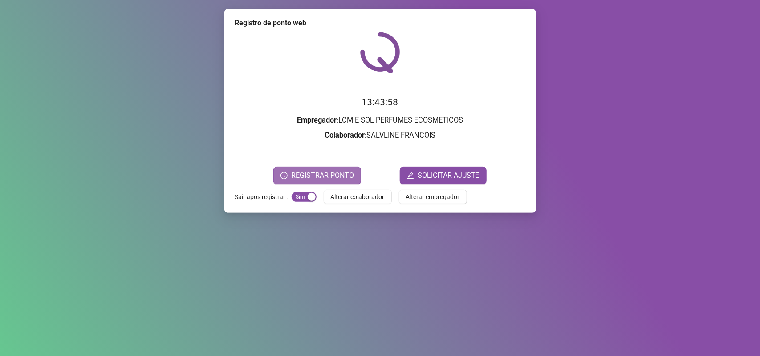 Image resolution: width=760 pixels, height=356 pixels. I want to click on button: Alterar colaborador, so click(357, 197).